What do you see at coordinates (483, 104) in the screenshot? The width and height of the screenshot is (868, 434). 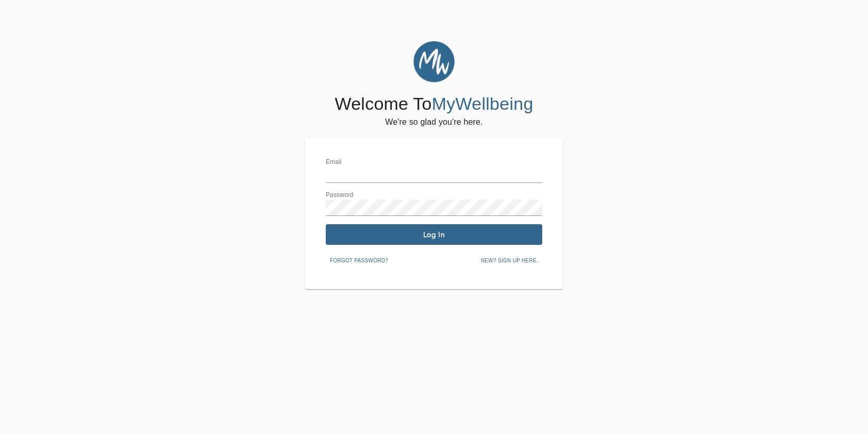 I see `span: MyWellbeing` at bounding box center [483, 104].